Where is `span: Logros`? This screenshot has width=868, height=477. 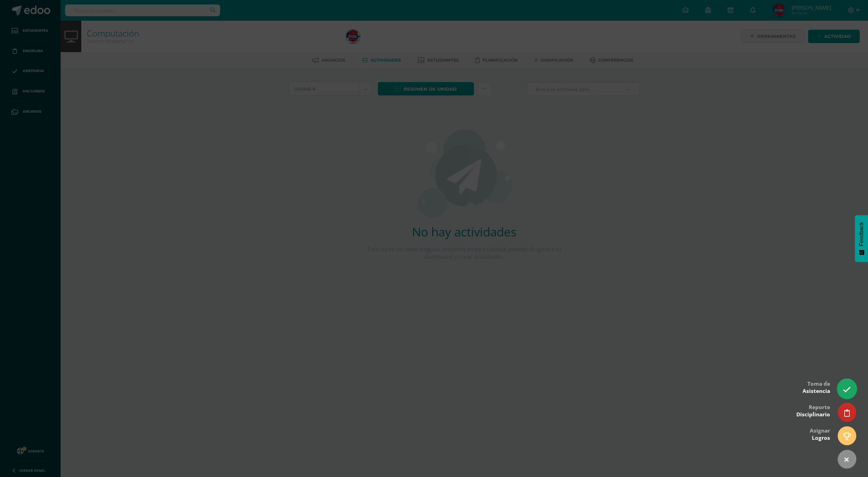
span: Logros is located at coordinates (821, 437).